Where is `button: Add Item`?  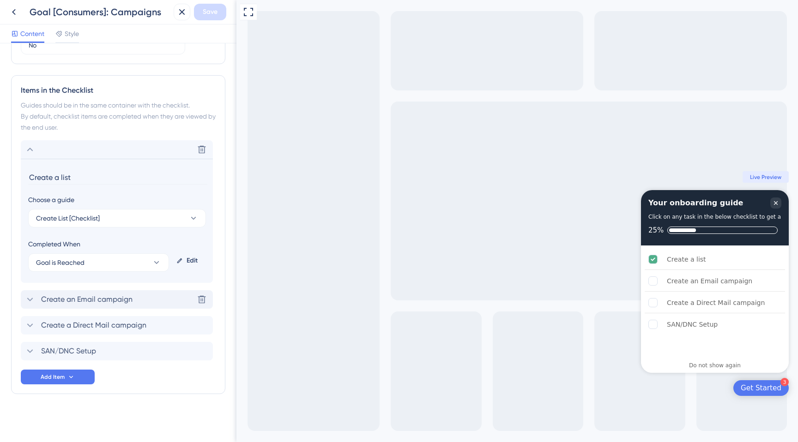 button: Add Item is located at coordinates (58, 377).